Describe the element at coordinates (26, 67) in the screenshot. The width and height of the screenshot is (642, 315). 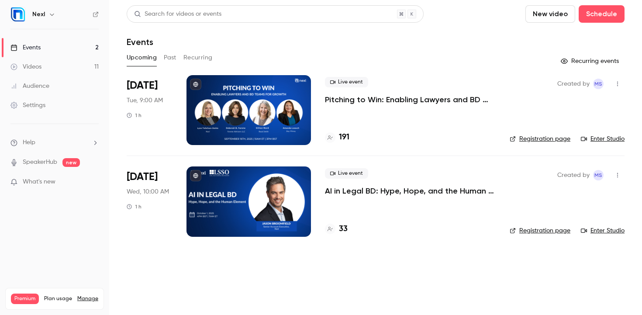
I see `div: Videos` at that location.